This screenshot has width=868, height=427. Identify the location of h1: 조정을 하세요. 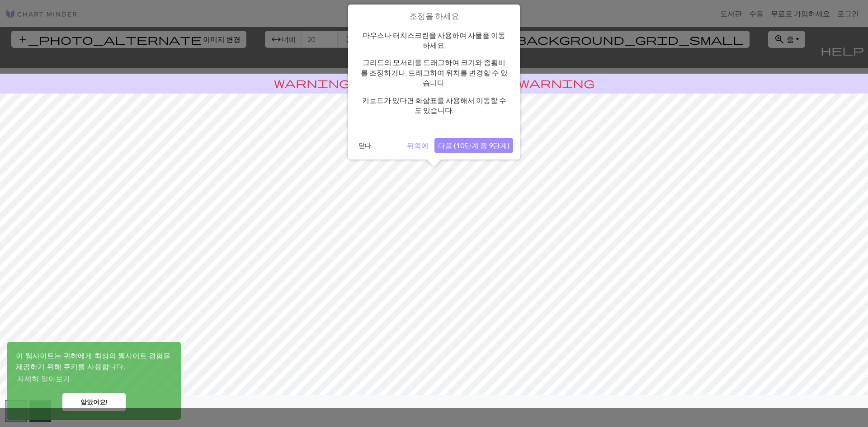
(434, 16).